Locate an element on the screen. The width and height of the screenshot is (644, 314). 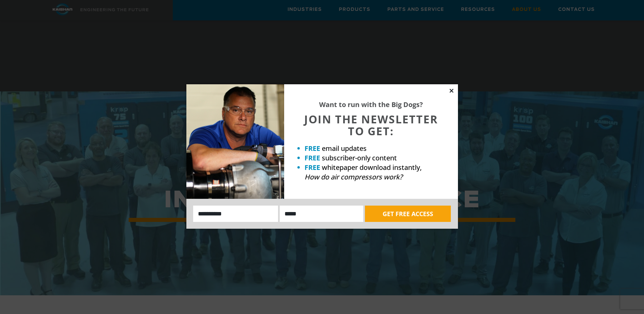
input: Name: is located at coordinates (236, 214).